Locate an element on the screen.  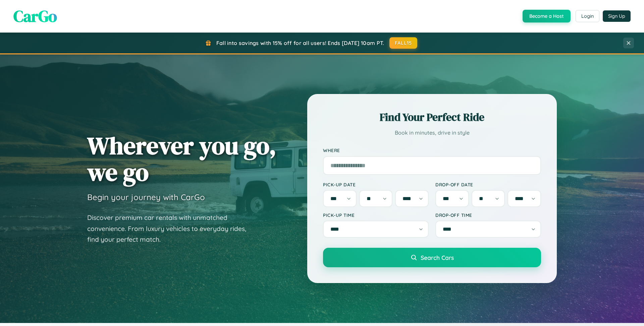
p: Book in minutes, drive in style is located at coordinates (432, 133).